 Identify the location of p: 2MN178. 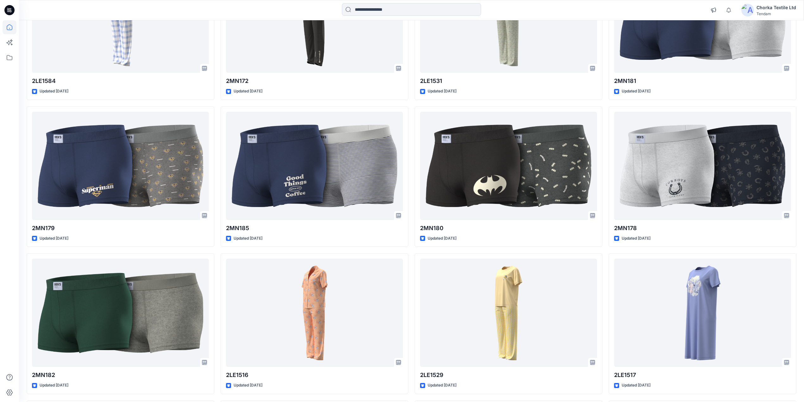
(702, 228).